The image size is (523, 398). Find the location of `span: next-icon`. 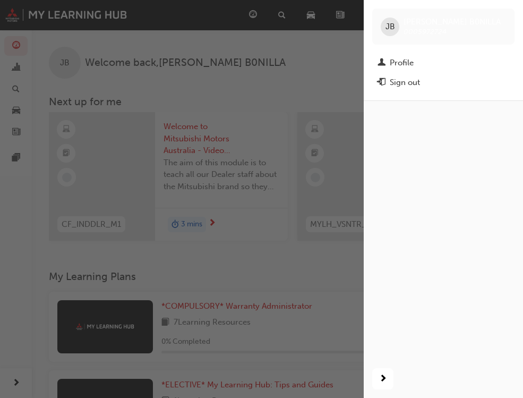

span: next-icon is located at coordinates (383, 379).